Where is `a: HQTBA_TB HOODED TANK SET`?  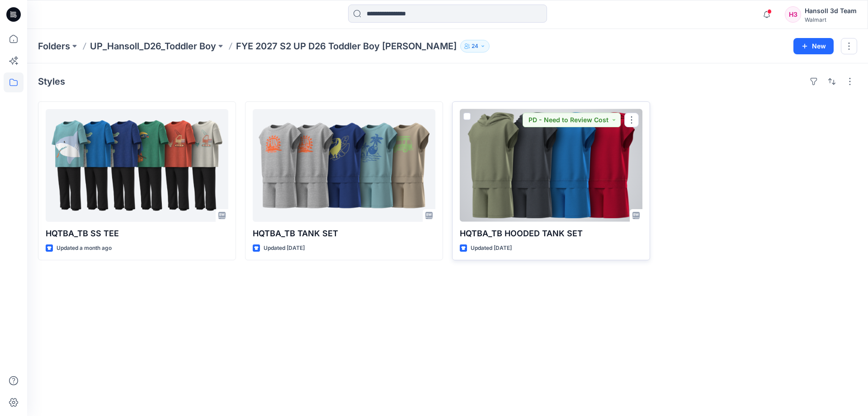 a: HQTBA_TB HOODED TANK SET is located at coordinates (551, 165).